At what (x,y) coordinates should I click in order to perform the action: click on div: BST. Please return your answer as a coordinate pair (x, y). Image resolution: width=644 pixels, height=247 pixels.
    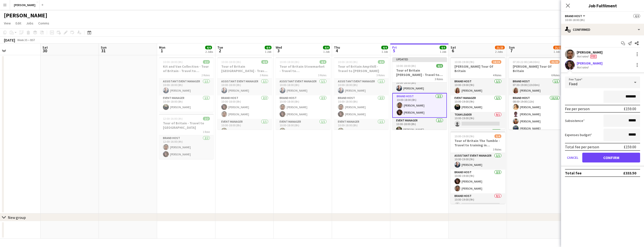
    Looking at the image, I should click on (33, 40).